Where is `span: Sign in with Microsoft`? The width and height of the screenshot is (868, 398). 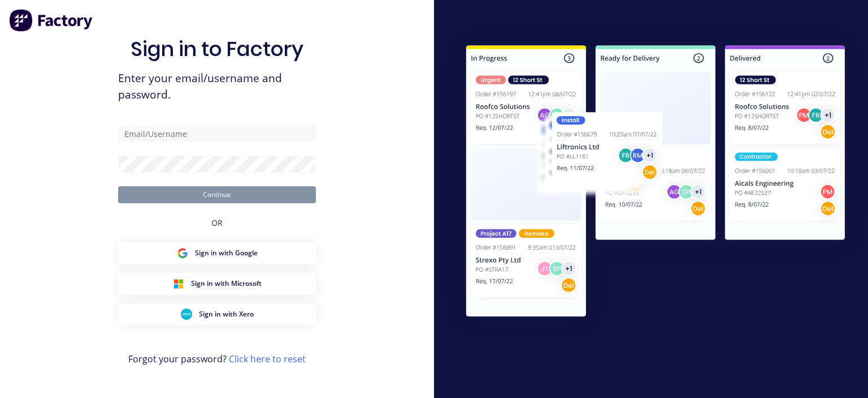 span: Sign in with Microsoft is located at coordinates (226, 283).